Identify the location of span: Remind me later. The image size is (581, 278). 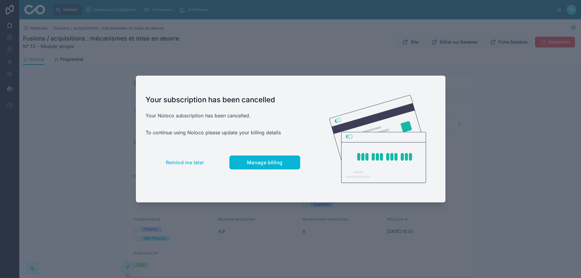
(185, 163).